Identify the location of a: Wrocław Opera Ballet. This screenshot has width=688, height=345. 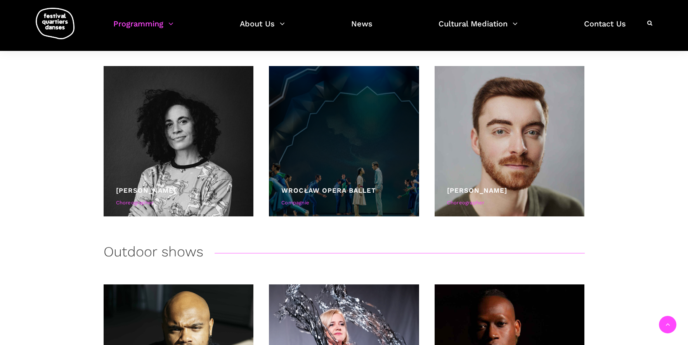
(329, 190).